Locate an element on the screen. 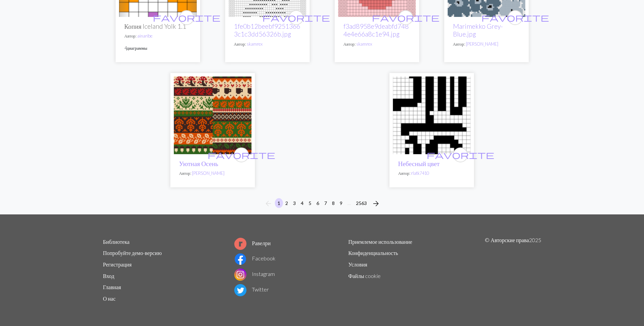 The height and width of the screenshot is (326, 644). ya-tr-span: skamrex is located at coordinates (255, 44).